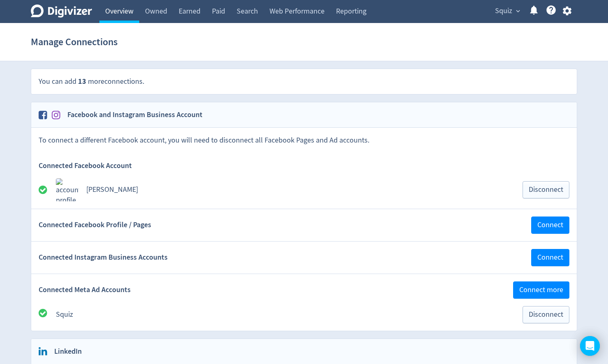 The image size is (608, 364). What do you see at coordinates (103, 258) in the screenshot?
I see `span: Connected Instagram Business Accounts` at bounding box center [103, 258].